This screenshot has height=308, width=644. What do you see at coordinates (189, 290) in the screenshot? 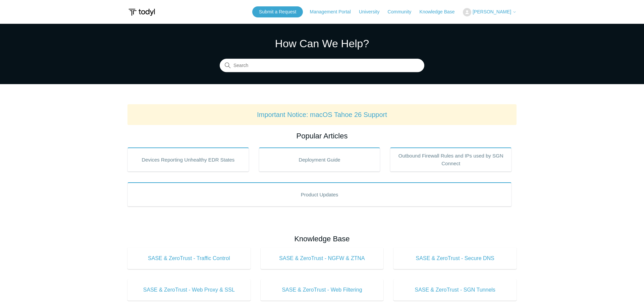
I see `span: SASE & ZeroTrust - Web Proxy & SSL` at bounding box center [189, 290].